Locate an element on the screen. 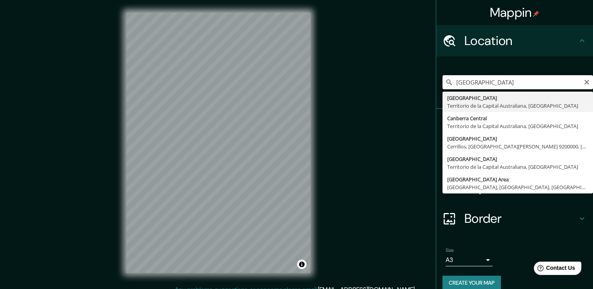 This screenshot has width=593, height=289. img: pin-icon.png is located at coordinates (536, 14).